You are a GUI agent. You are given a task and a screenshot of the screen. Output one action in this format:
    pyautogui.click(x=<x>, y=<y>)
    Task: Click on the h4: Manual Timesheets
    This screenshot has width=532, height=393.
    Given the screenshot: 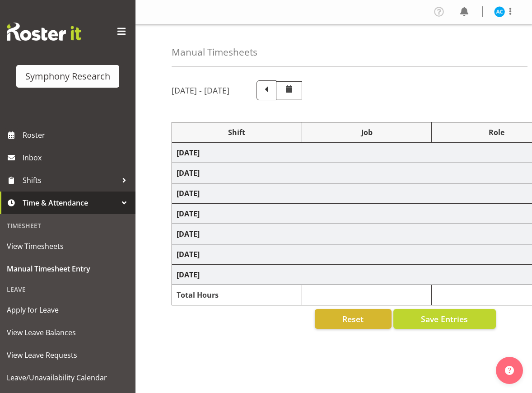 What is the action you would take?
    pyautogui.click(x=214, y=52)
    